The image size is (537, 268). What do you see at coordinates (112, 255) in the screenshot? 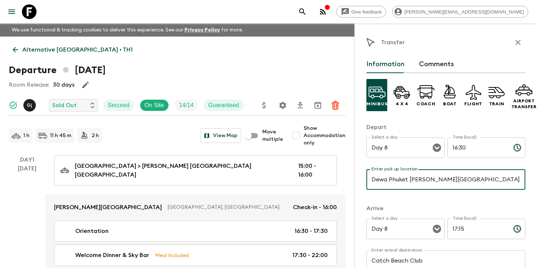
I see `p: Welcome Dinner & Sky Bar` at bounding box center [112, 255].